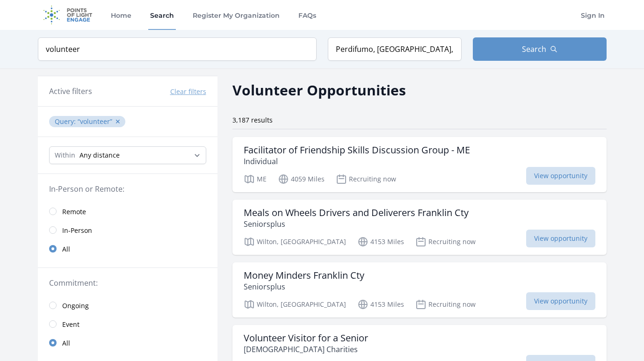 This screenshot has width=644, height=361. I want to click on h3: Volunteer Visitor for a Senior, so click(305, 338).